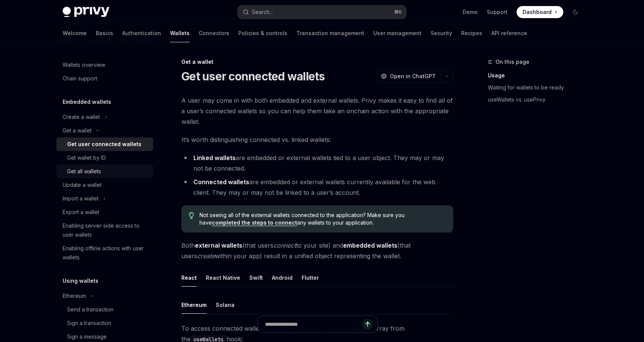 Image resolution: width=644 pixels, height=342 pixels. Describe the element at coordinates (317, 163) in the screenshot. I see `li: are embedded or external wallets tied to a user object. They may or may not be connected.` at that location.